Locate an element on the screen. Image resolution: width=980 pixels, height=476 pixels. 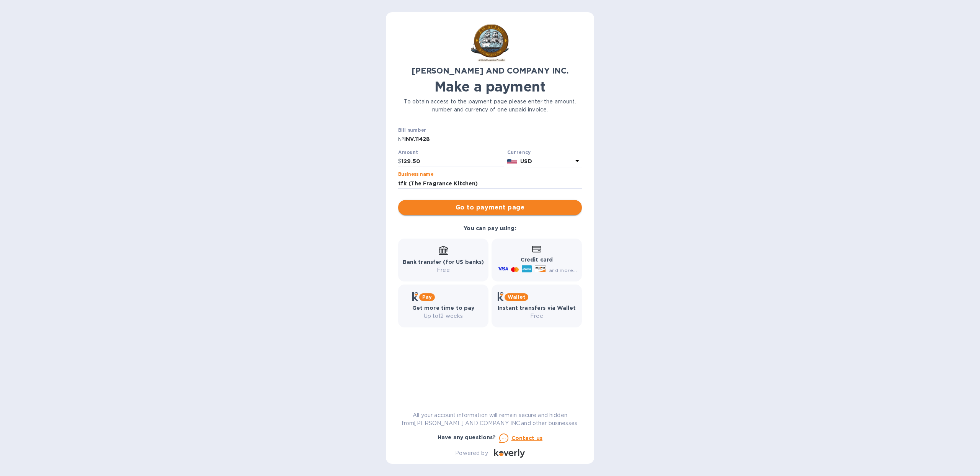
b: Wallet is located at coordinates (517, 297).